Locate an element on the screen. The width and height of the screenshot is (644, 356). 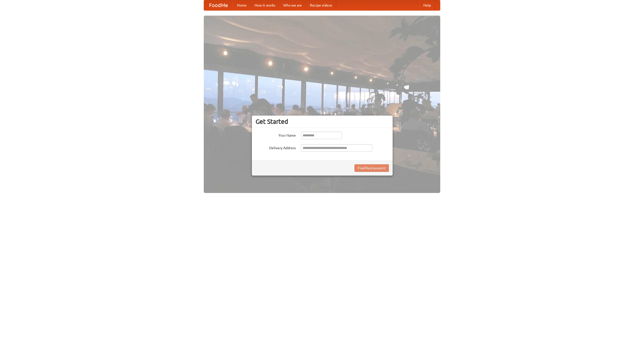
label: Your Name is located at coordinates (276, 135).